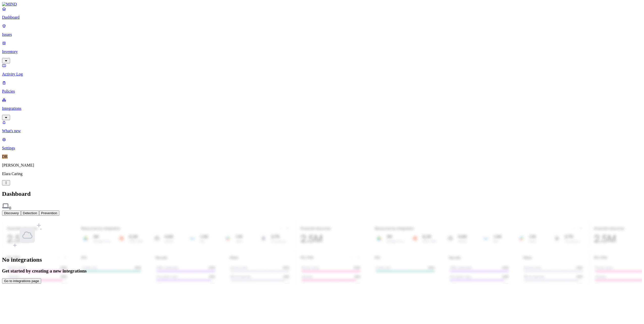 The width and height of the screenshot is (644, 324). What do you see at coordinates (322, 70) in the screenshot?
I see `a: Activity Log` at bounding box center [322, 70].